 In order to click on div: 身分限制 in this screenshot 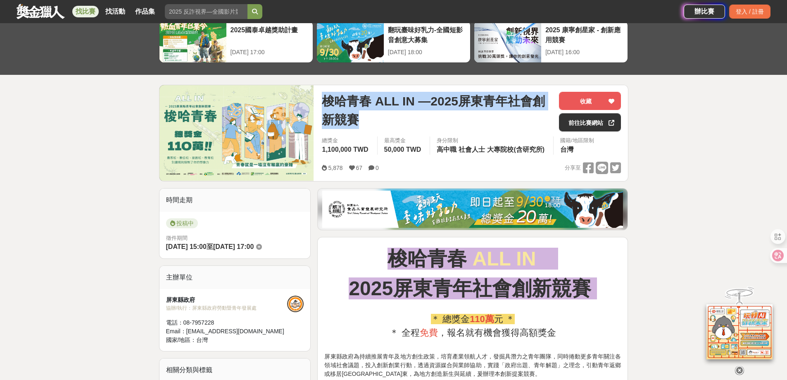, I will do `click(492, 140)`.